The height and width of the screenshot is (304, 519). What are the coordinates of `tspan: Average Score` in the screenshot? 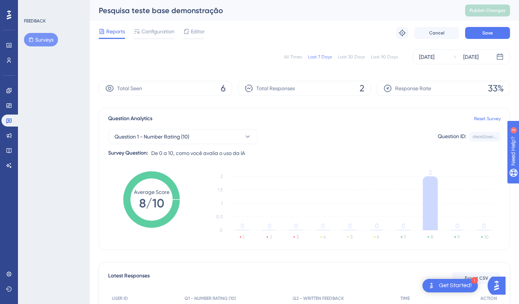 It's located at (152, 192).